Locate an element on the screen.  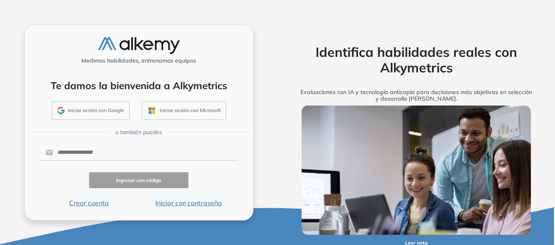
h2: Identifica habilidades reales con Alkymetrics is located at coordinates (416, 60).